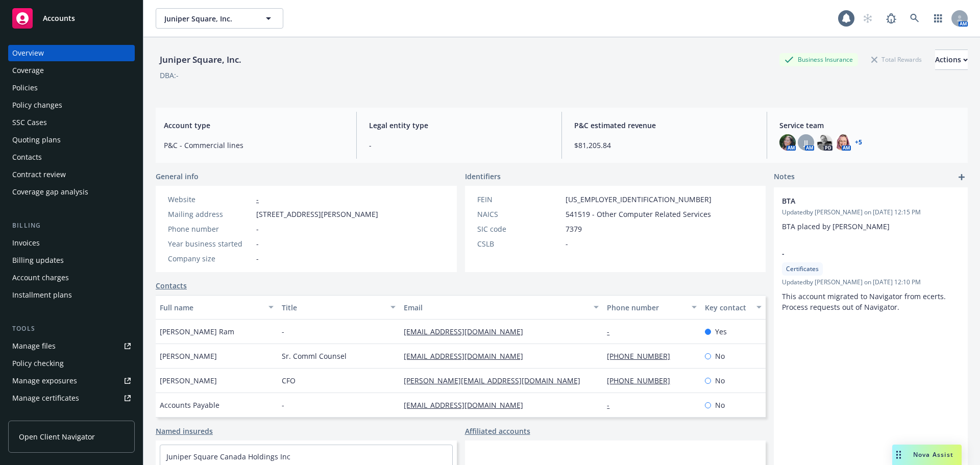 Image resolution: width=980 pixels, height=465 pixels. Describe the element at coordinates (56, 436) in the screenshot. I see `span: Open Client Navigator` at that location.